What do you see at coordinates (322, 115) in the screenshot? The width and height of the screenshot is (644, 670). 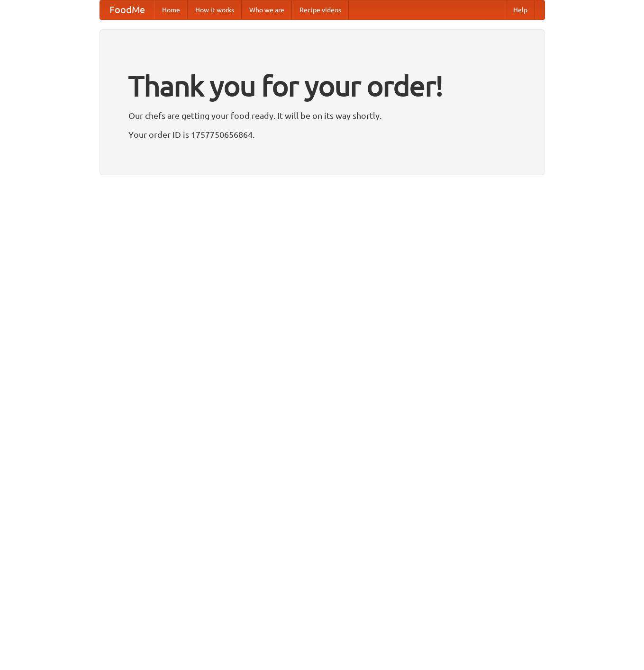 I see `p: Our chefs are getting your food ready. It will be on its way shortly.` at bounding box center [322, 115].